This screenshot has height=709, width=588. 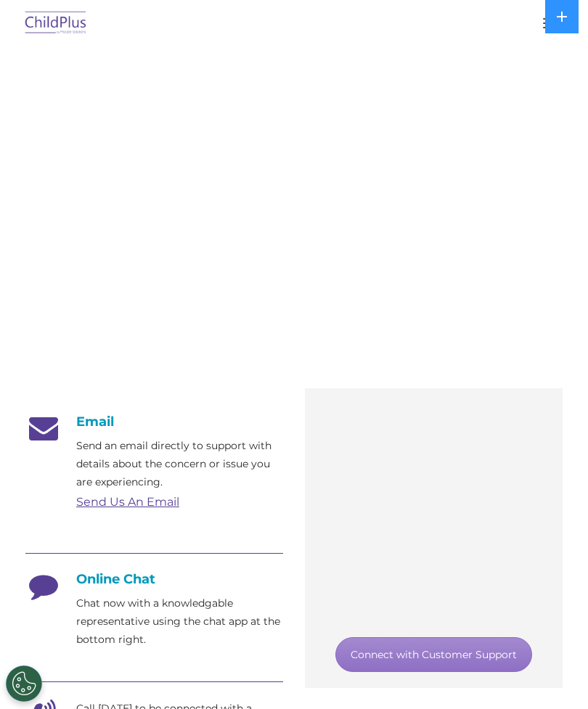 I want to click on h4: Online Chat, so click(x=154, y=579).